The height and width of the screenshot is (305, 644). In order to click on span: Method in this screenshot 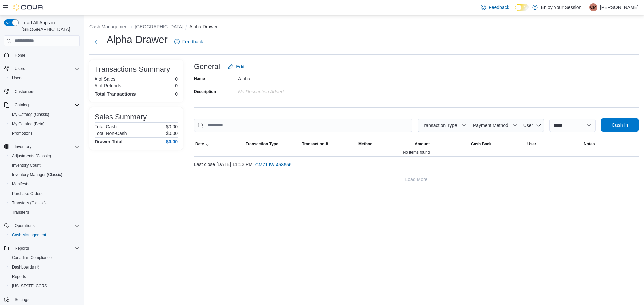, I will do `click(365, 144)`.